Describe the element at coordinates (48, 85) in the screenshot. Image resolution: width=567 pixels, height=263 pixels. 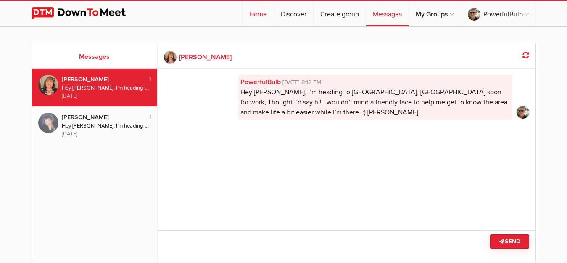
I see `img: Lisa Brough` at that location.